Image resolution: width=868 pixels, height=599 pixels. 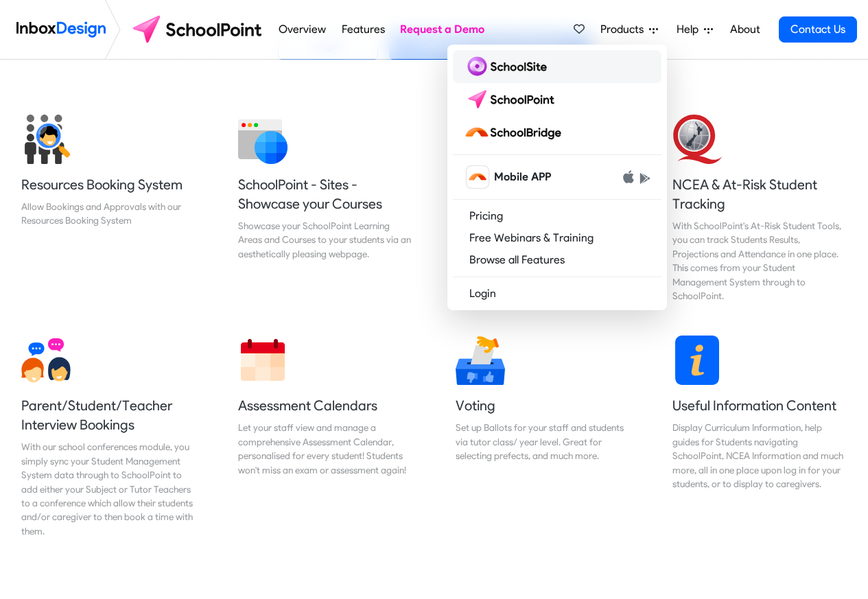 What do you see at coordinates (630, 30) in the screenshot?
I see `a: Products` at bounding box center [630, 30].